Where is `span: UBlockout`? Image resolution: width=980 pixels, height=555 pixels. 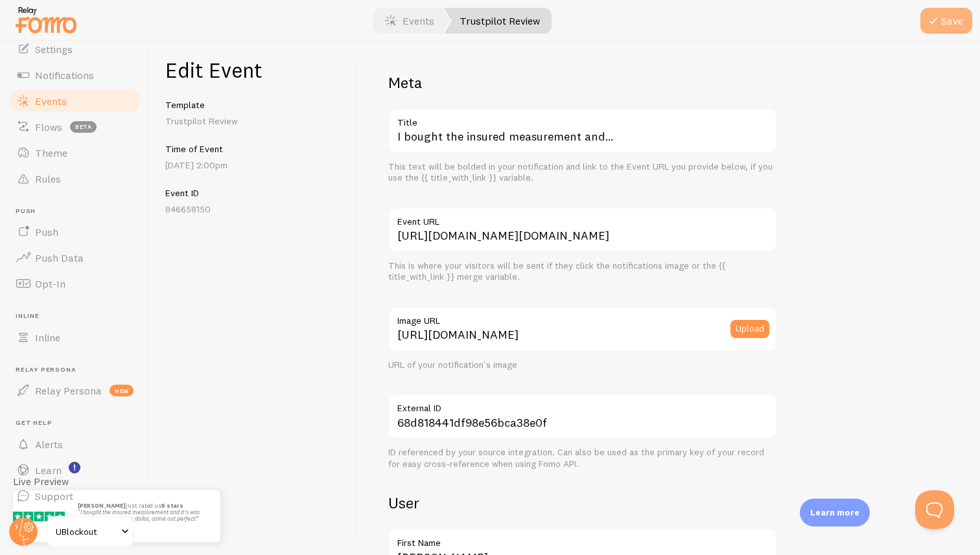
span: UBlockout is located at coordinates (87, 532).